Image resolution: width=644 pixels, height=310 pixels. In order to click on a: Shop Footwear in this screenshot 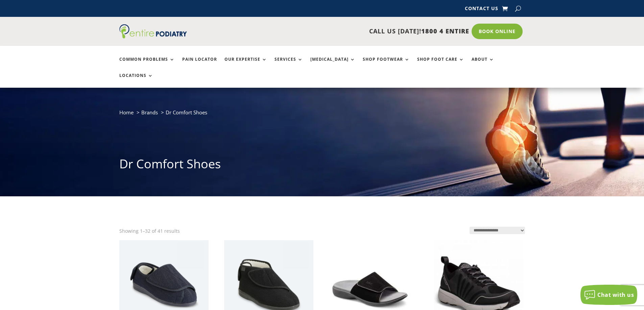, I will do `click(386, 64)`.